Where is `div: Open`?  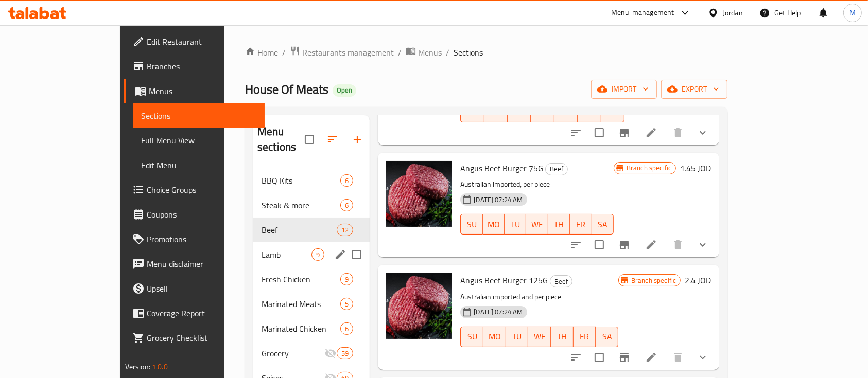 div: Open is located at coordinates (344, 91).